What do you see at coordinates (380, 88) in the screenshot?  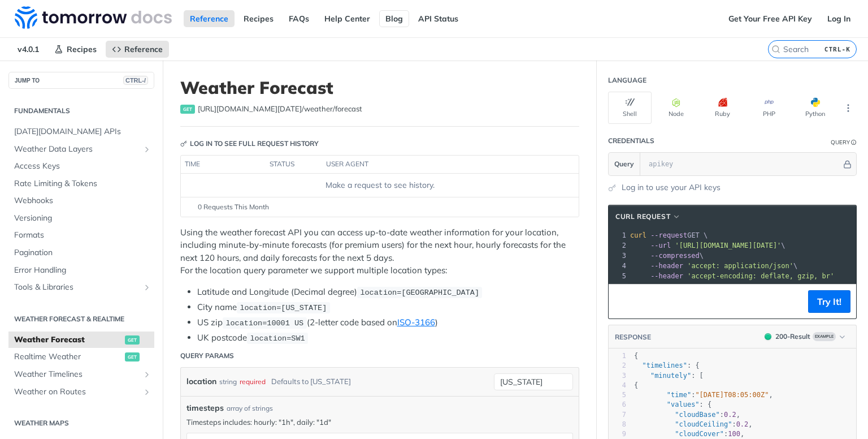 I see `h1: Weather Forecast` at bounding box center [380, 88].